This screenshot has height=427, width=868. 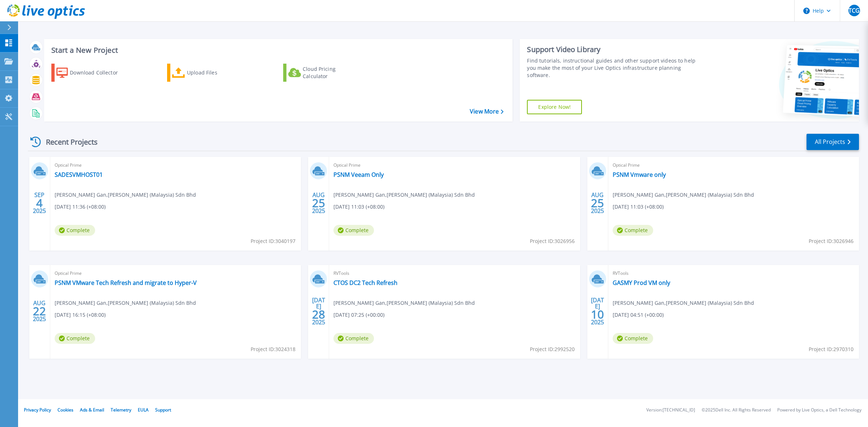 I want to click on h3: Start a New Project, so click(x=277, y=50).